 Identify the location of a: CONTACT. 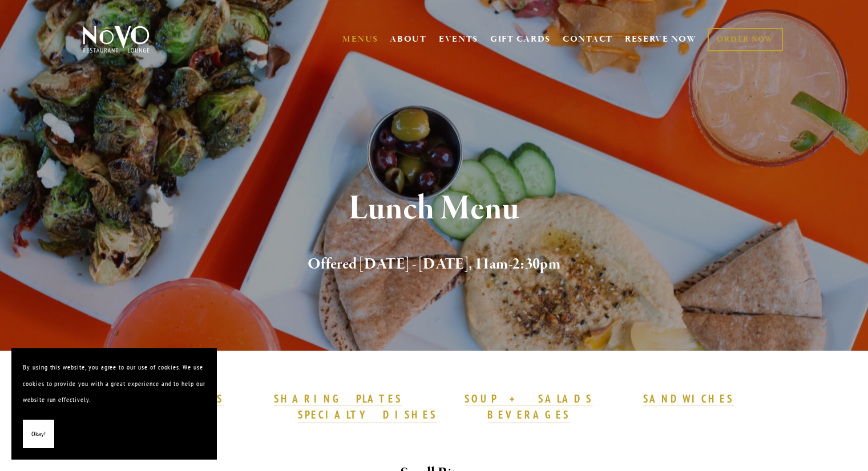
(588, 39).